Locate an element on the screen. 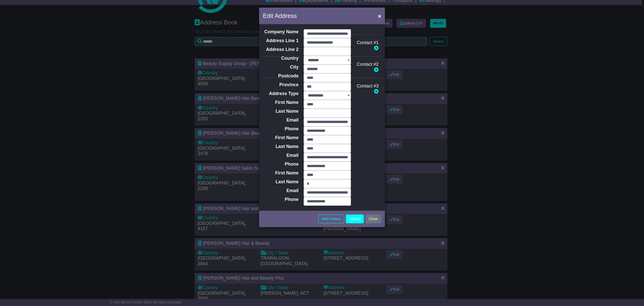 This screenshot has width=644, height=306. label: Address Type is located at coordinates (280, 93).